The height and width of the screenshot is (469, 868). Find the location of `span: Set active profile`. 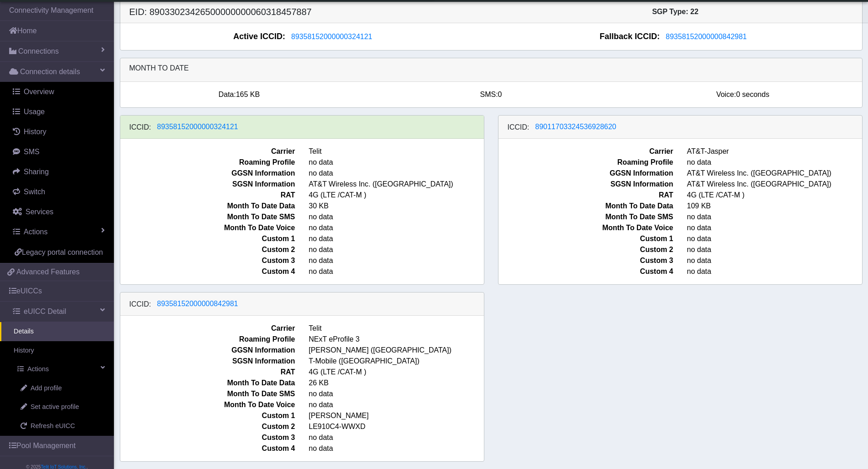

span: Set active profile is located at coordinates (55, 408).